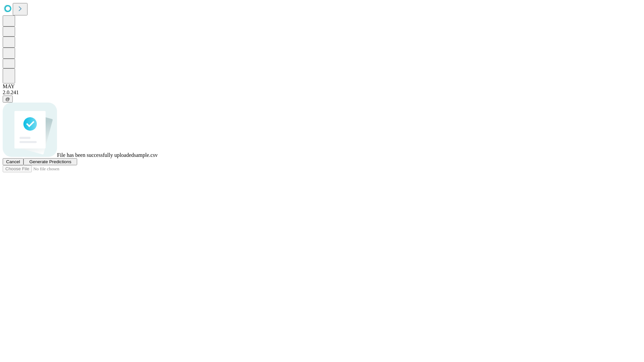  I want to click on span: Generate Predictions, so click(50, 162).